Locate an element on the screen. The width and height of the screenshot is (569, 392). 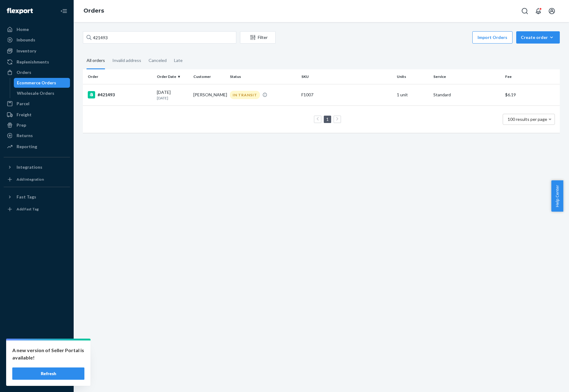
div: Customer is located at coordinates (209, 76).